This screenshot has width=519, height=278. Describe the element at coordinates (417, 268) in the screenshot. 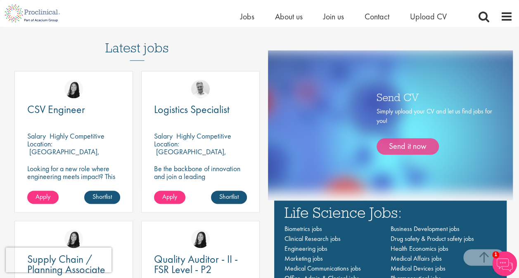

I see `a: Medical Devices jobs` at that location.